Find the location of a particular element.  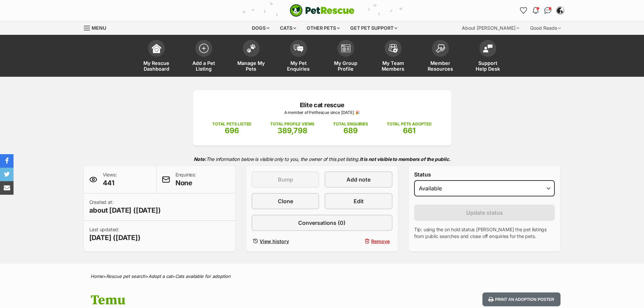

div: Get pet support is located at coordinates (374, 28).